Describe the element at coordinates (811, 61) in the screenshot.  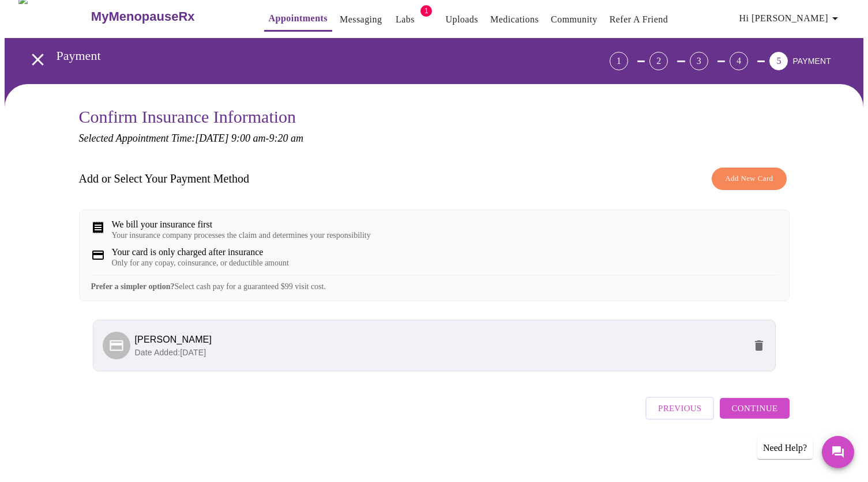
I see `span: PAYMENT` at that location.